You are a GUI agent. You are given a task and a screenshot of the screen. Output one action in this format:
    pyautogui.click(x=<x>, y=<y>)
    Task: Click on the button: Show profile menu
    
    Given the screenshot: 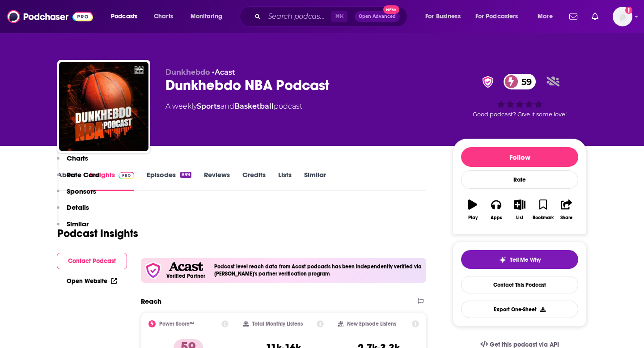 What is the action you would take?
    pyautogui.click(x=622, y=17)
    